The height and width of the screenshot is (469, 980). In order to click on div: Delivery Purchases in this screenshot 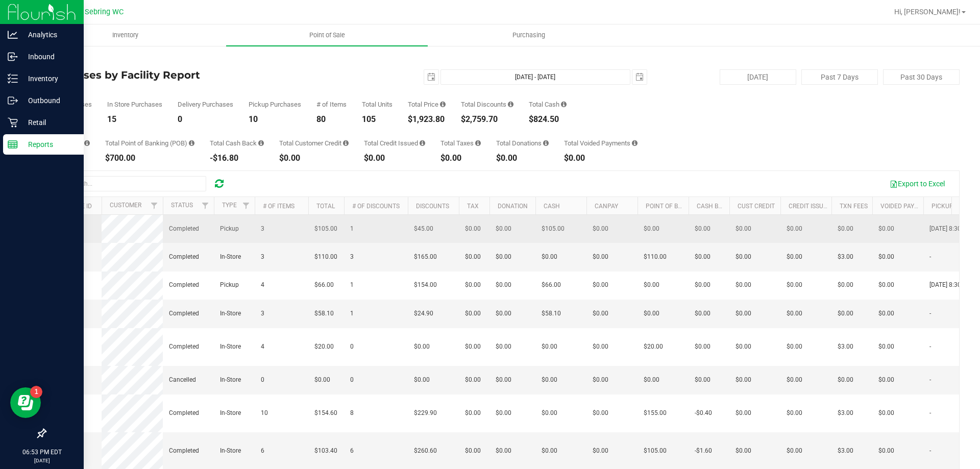, I will do `click(205, 104)`.